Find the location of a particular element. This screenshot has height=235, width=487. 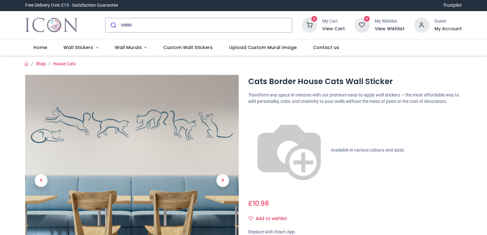

a: View Cart is located at coordinates (334, 29).